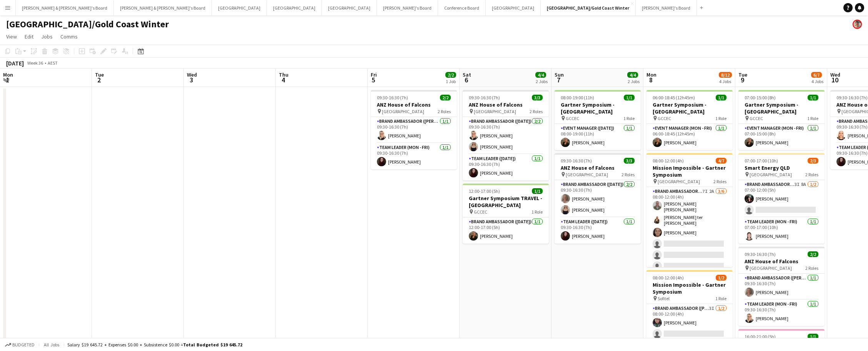 This screenshot has width=868, height=351. Describe the element at coordinates (47, 37) in the screenshot. I see `span: Jobs` at that location.